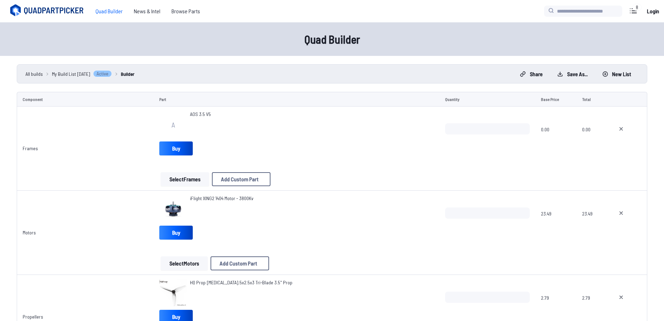 This screenshot has height=321, width=664. What do you see at coordinates (147, 11) in the screenshot?
I see `span: News & Intel` at bounding box center [147, 11].